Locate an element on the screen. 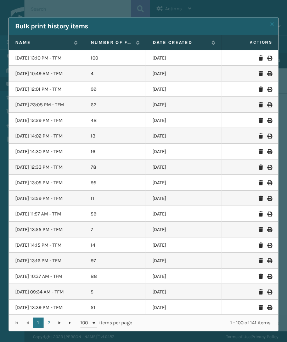  td: 13 is located at coordinates (115, 136).